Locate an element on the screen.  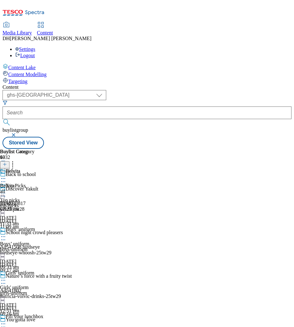
span: buylistgroup is located at coordinates (15, 130).